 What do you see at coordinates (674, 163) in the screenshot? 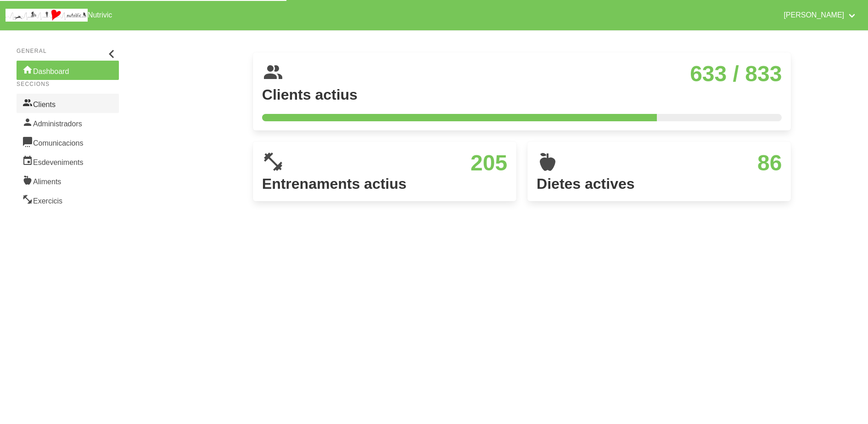
I see `h3: 86` at bounding box center [674, 163].